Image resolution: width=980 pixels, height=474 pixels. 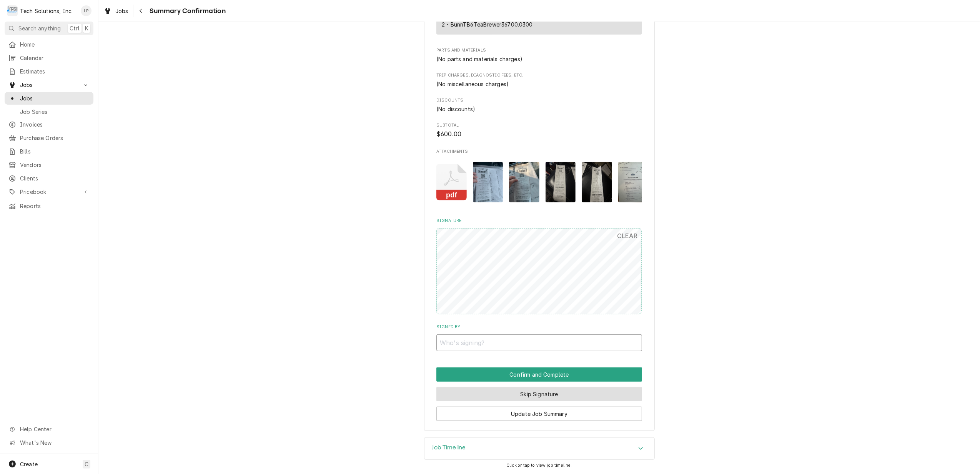 What do you see at coordinates (54, 58) in the screenshot?
I see `span: Calendar` at bounding box center [54, 58].